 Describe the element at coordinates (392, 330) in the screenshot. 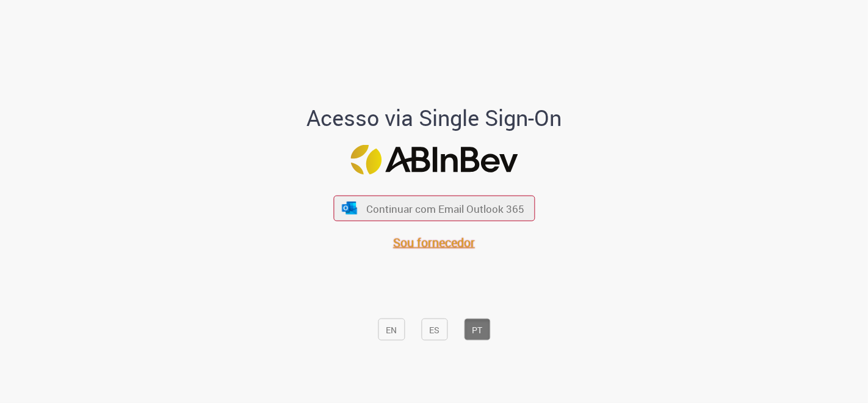

I see `font: EN` at that location.